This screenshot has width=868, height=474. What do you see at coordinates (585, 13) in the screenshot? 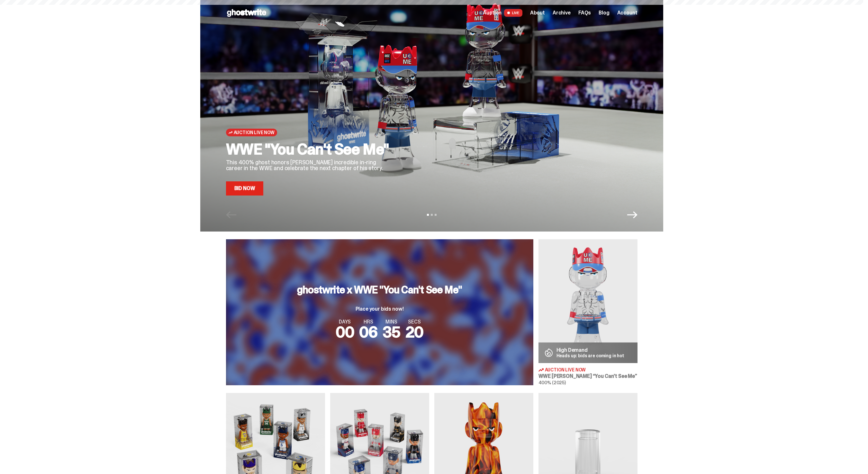
I see `a: FAQs` at bounding box center [585, 13].